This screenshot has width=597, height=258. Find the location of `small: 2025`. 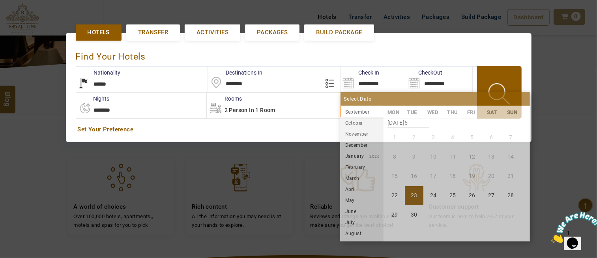

small: 2025 is located at coordinates (397, 112).